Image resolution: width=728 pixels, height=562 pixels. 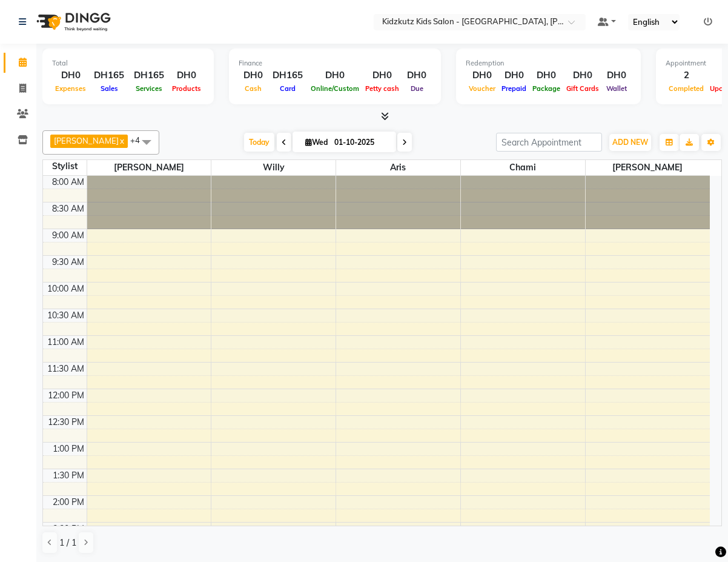 I want to click on span: Services, so click(x=149, y=88).